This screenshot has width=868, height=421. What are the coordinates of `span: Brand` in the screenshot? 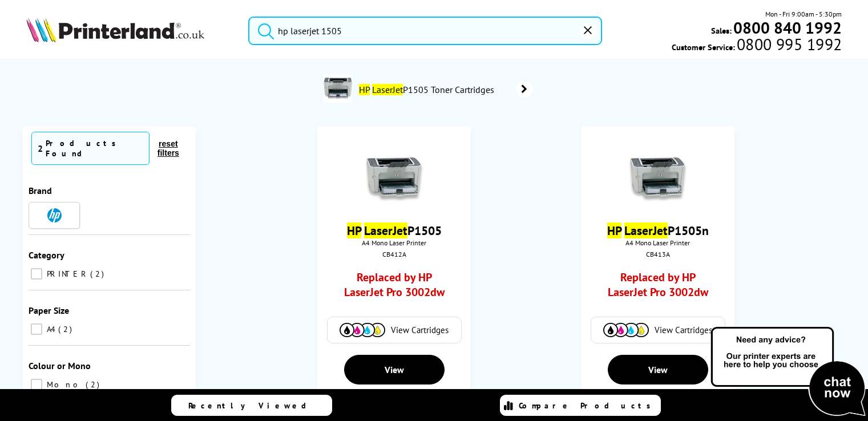 It's located at (40, 191).